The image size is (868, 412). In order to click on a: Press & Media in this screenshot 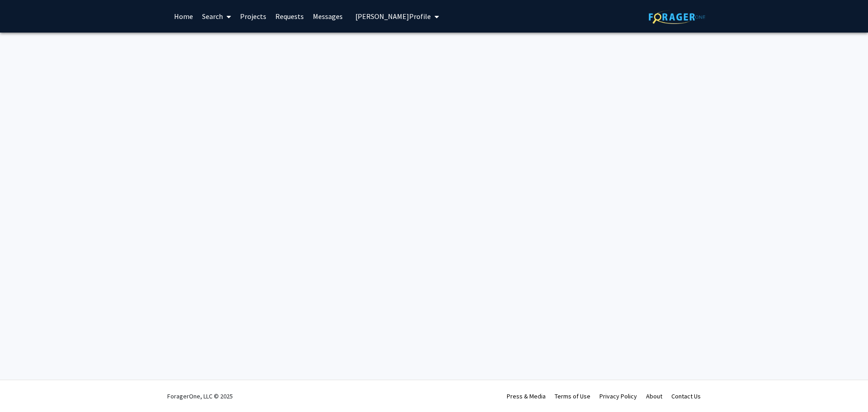, I will do `click(527, 395)`.